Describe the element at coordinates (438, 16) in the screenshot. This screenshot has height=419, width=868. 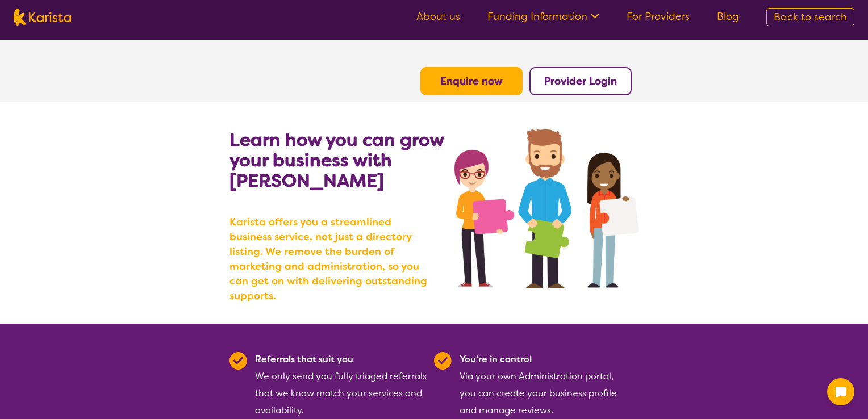
I see `a: About us` at that location.